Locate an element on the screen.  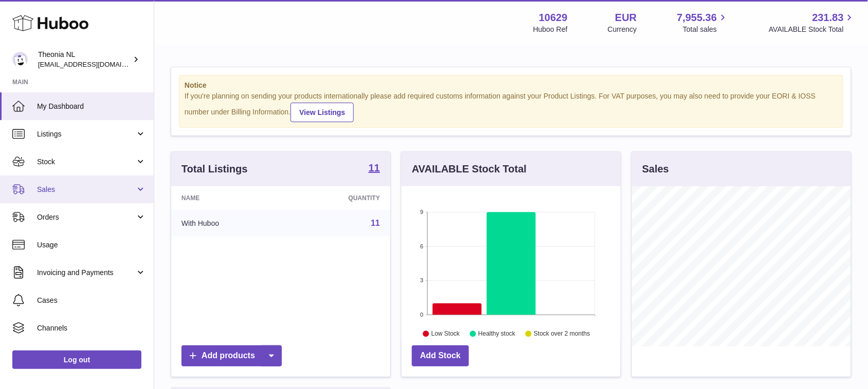
h3: AVAILABLE Stock Total is located at coordinates (468, 169).